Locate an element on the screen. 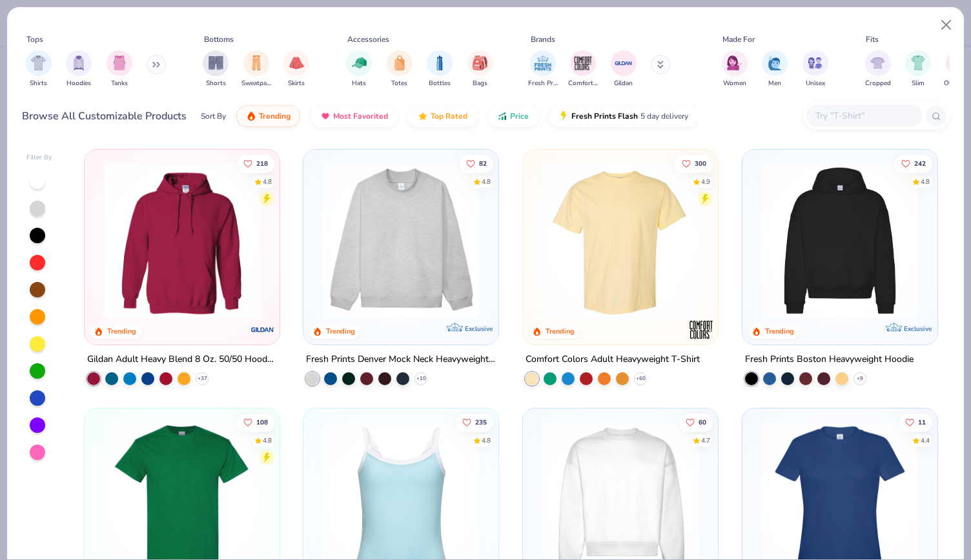 Image resolution: width=971 pixels, height=560 pixels. div: 4.7 is located at coordinates (706, 440).